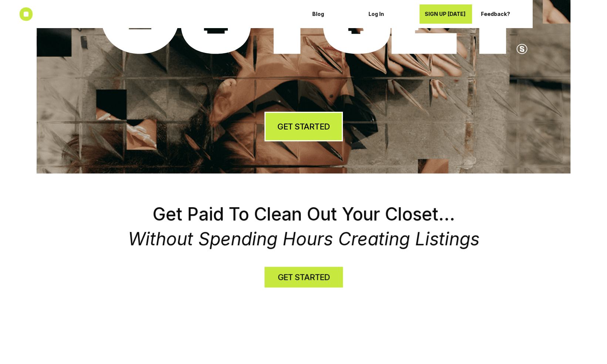 The height and width of the screenshot is (364, 607). Describe the element at coordinates (304, 214) in the screenshot. I see `span: Get Paid To Clean Out Your Closet...` at that location.